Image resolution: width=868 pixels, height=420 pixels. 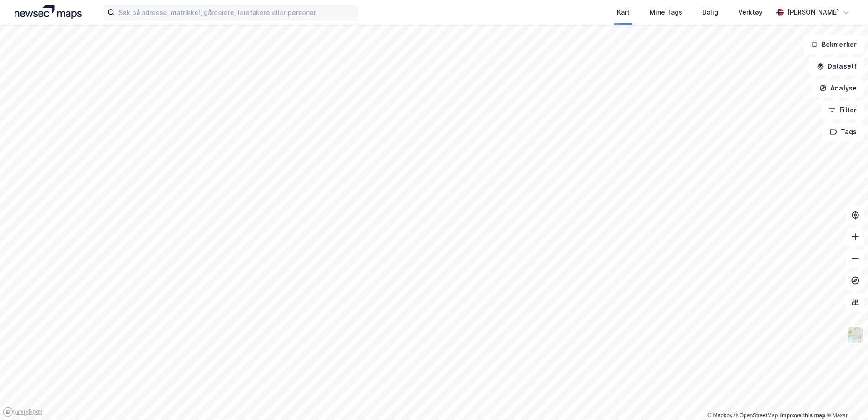 I want to click on div: Chat Widget, so click(x=846, y=398).